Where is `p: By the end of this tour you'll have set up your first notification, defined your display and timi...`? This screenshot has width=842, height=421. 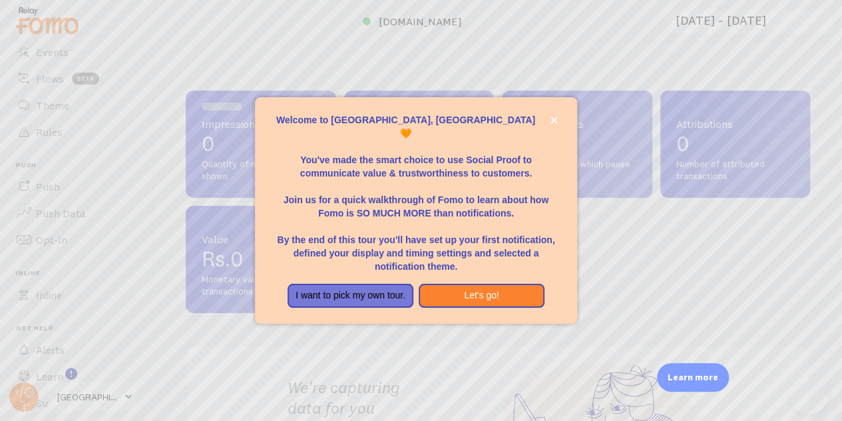 p: By the end of this tour you'll have set up your first notification, defined your display and timi... is located at coordinates (416, 246).